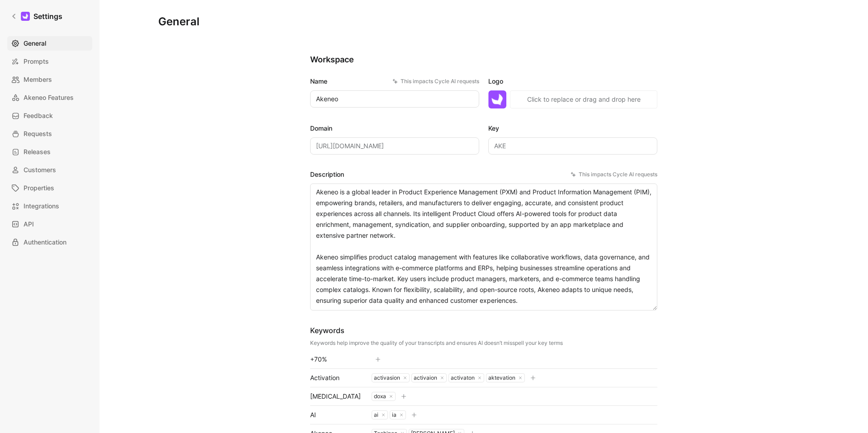  I want to click on span: Akeneo Features, so click(48, 98).